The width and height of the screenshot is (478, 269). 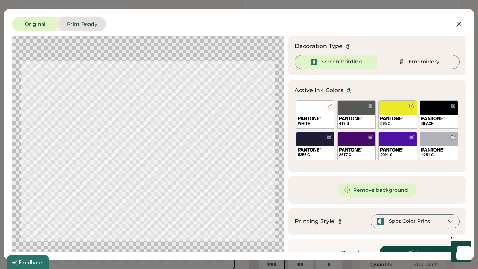 I want to click on div: 395 C, so click(x=398, y=123).